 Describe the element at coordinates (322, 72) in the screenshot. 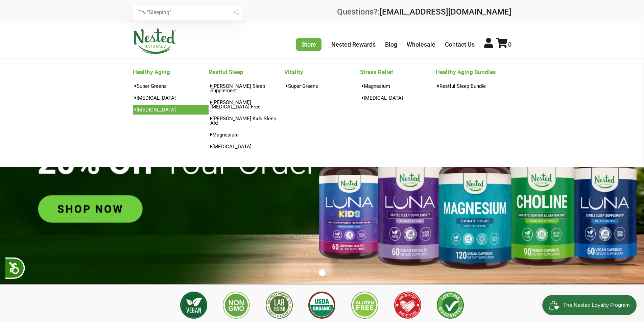

I see `a: Vitality` at that location.